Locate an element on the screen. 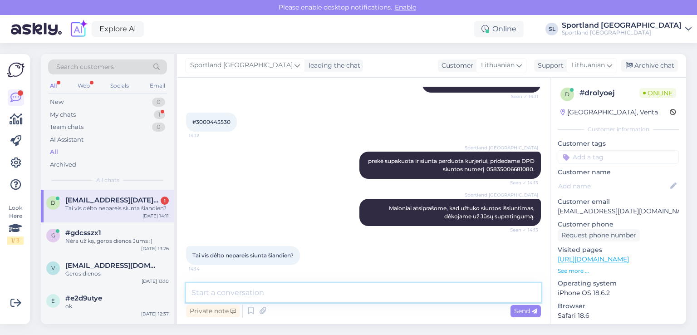 The image size is (697, 335). div: New is located at coordinates (57, 102).